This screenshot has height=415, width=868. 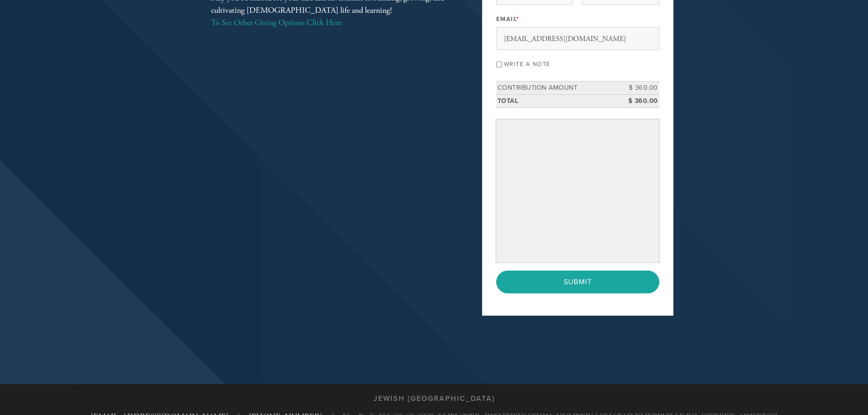 What do you see at coordinates (578, 282) in the screenshot?
I see `input: Submit` at bounding box center [578, 282].